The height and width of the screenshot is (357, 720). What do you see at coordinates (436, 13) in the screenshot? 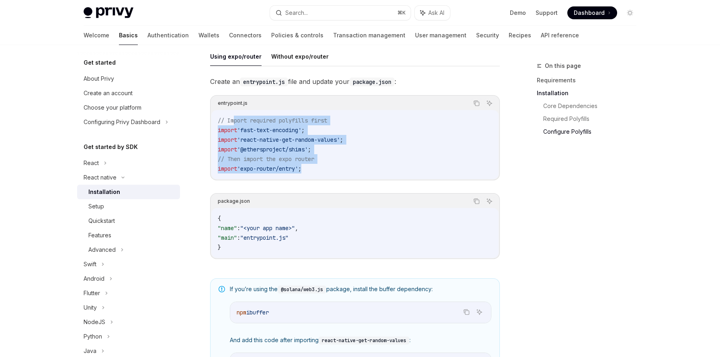
I see `span: Ask AI` at bounding box center [436, 13].